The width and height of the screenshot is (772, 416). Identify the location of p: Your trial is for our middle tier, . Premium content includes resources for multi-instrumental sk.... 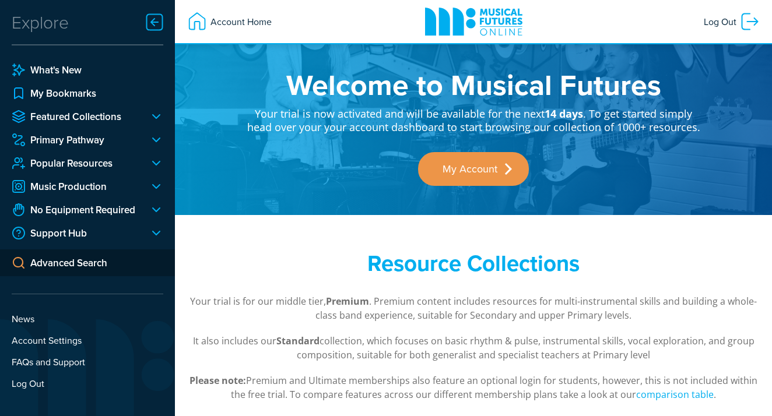
(473, 308).